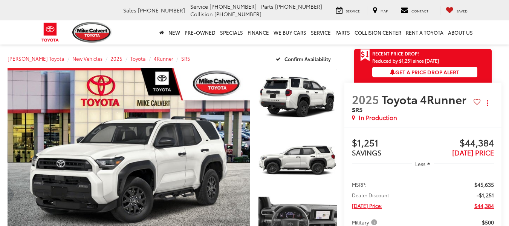 The image size is (509, 226). I want to click on span: Sales, so click(130, 10).